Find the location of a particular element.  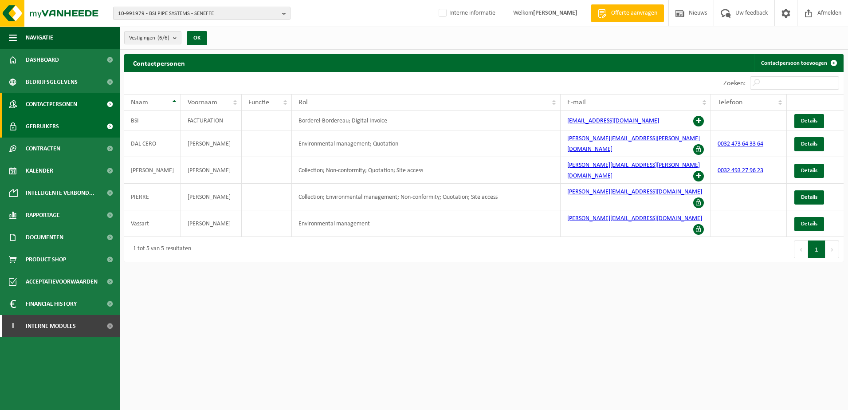

label: Zoeken: is located at coordinates (734, 83).